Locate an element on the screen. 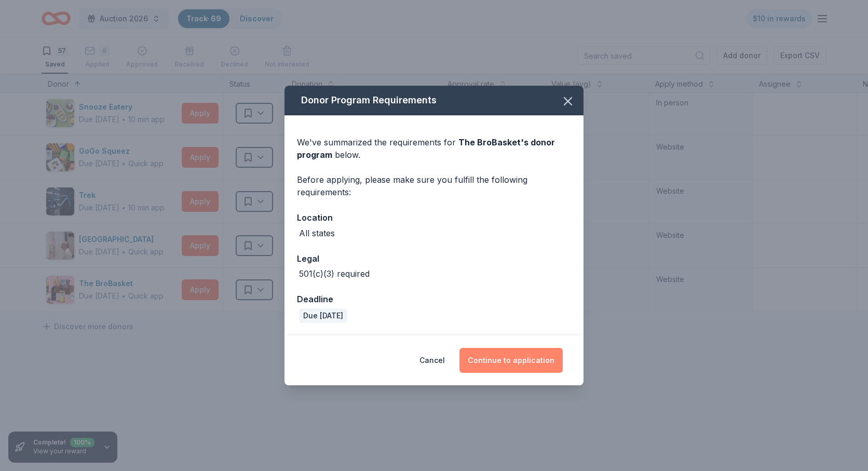 This screenshot has height=471, width=868. div: All states is located at coordinates (316, 233).